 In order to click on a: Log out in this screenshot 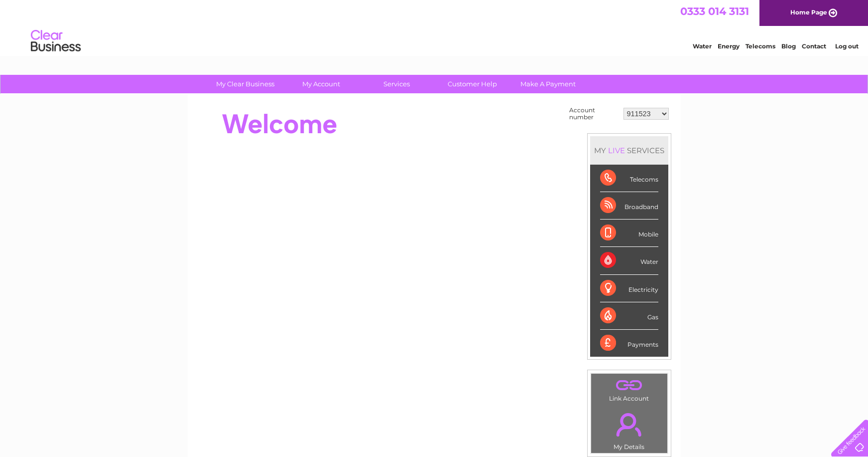, I will do `click(846, 46)`.